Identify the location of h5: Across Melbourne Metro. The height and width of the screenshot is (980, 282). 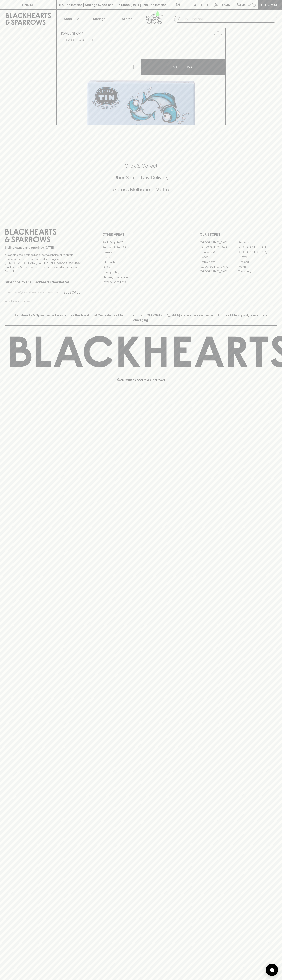
(141, 189).